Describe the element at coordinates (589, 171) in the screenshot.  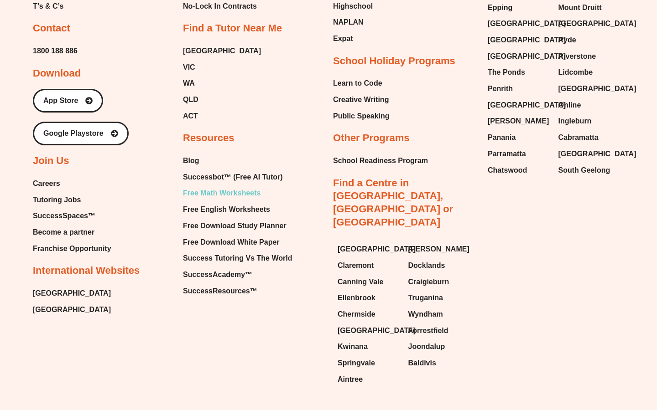
I see `a: South Geelong` at that location.